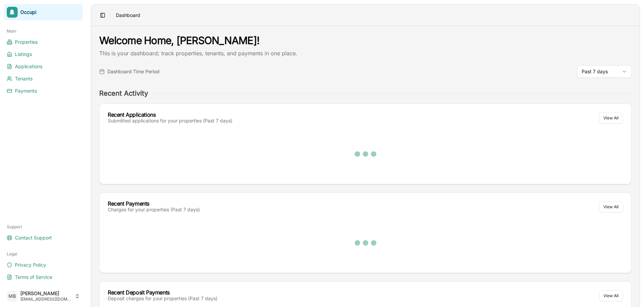 This screenshot has width=644, height=307. What do you see at coordinates (43, 12) in the screenshot?
I see `a: Occupi` at bounding box center [43, 12].